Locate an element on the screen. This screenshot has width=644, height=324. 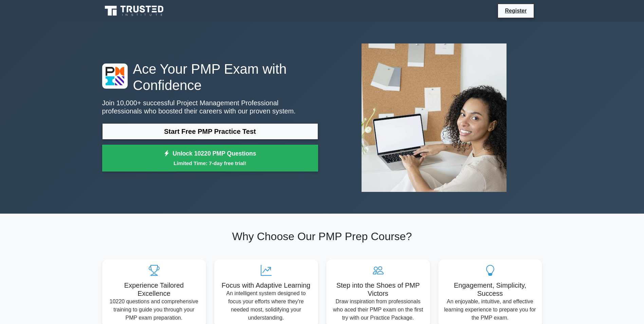
h2: Why Choose Our PMP Prep Course? is located at coordinates (322, 237).